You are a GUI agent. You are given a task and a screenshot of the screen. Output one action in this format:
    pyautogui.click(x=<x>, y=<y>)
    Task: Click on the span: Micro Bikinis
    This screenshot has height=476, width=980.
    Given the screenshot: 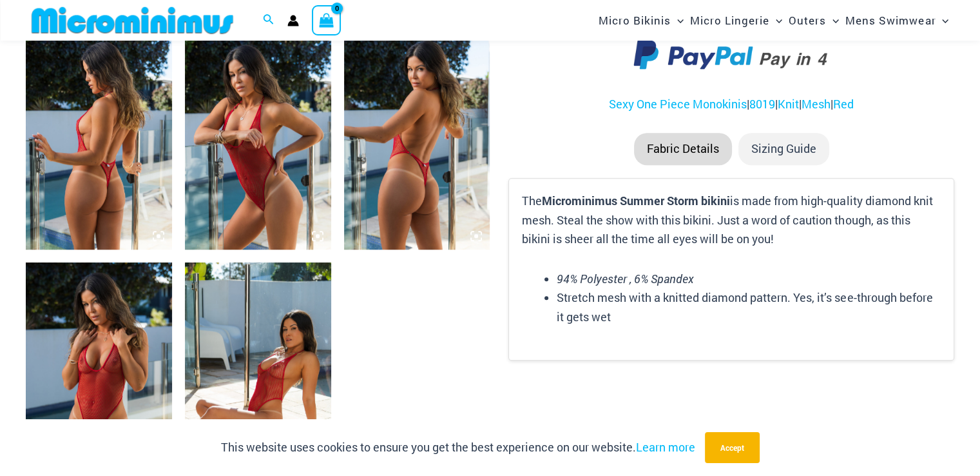 What is the action you would take?
    pyautogui.click(x=635, y=20)
    